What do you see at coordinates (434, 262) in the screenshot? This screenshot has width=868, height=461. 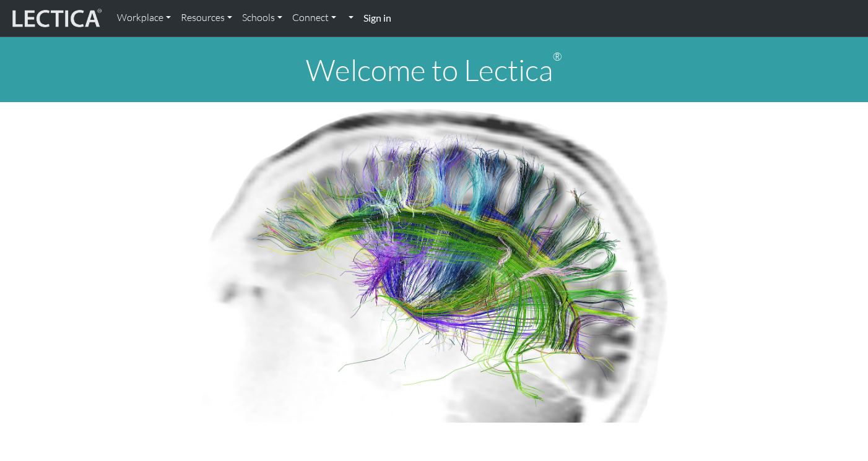 I see `img: Human Connectome Project Image` at bounding box center [434, 262].